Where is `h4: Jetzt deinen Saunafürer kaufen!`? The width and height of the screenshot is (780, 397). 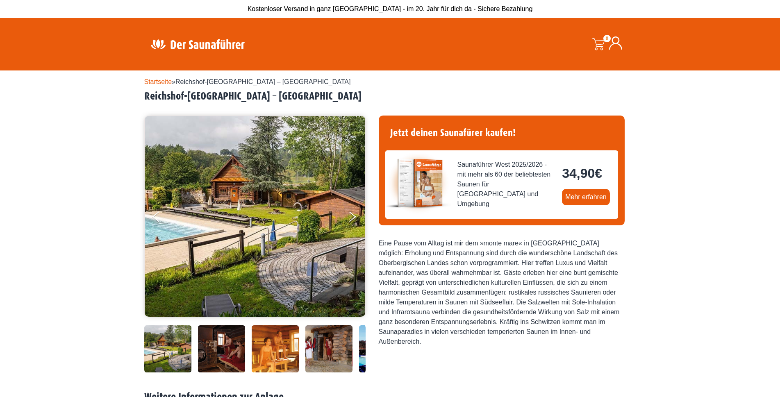
h4: Jetzt deinen Saunafürer kaufen! is located at coordinates (501, 133).